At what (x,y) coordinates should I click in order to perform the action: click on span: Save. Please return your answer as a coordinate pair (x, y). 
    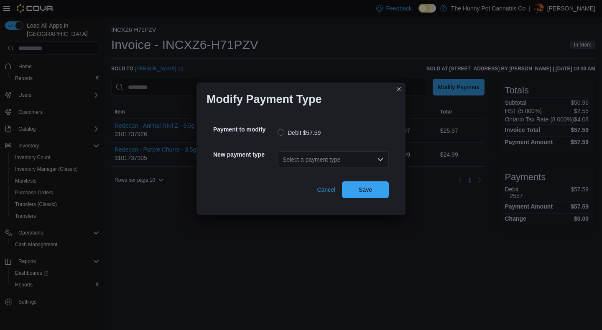
    Looking at the image, I should click on (366, 190).